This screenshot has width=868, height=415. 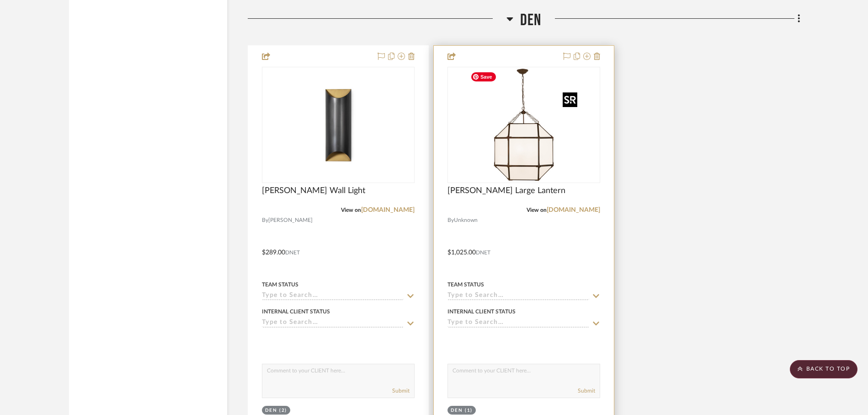 What do you see at coordinates (283, 410) in the screenshot?
I see `div: (2)` at bounding box center [283, 410].